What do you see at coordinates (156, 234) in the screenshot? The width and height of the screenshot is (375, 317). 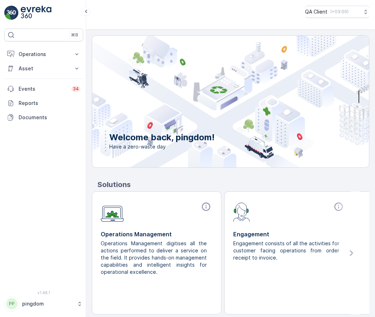 I see `p: Operations Management` at bounding box center [156, 234].